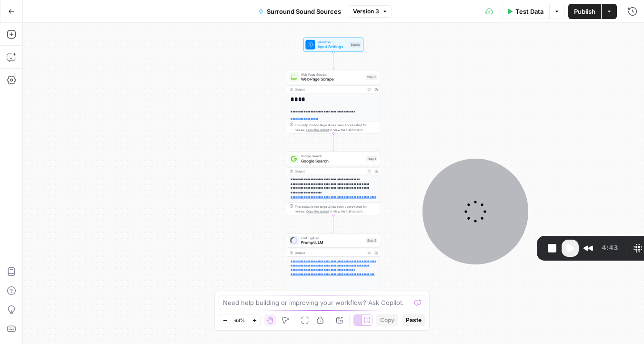 This screenshot has width=644, height=344. I want to click on span: Input Settings, so click(333, 47).